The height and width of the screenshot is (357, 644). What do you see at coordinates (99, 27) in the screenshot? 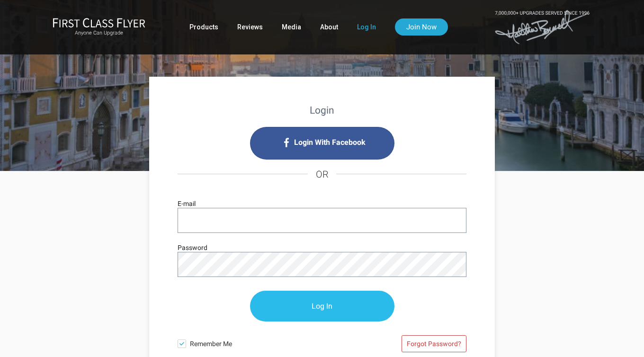
I see `a: First Class FlyerAnyone Can Upgrade` at bounding box center [99, 27].